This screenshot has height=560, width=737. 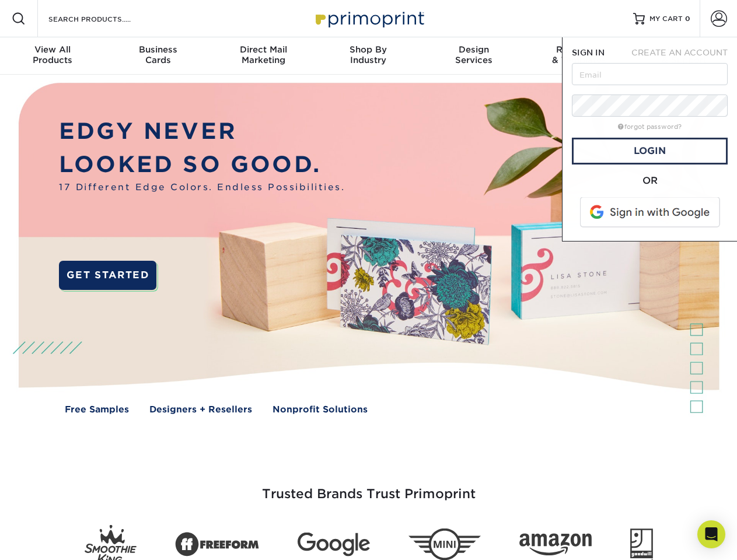 What do you see at coordinates (368, 55) in the screenshot?
I see `div: Industry` at bounding box center [368, 55].